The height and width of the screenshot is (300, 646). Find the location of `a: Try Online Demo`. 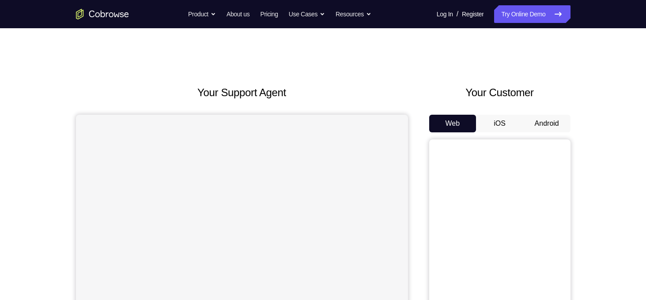

a: Try Online Demo is located at coordinates (532, 14).